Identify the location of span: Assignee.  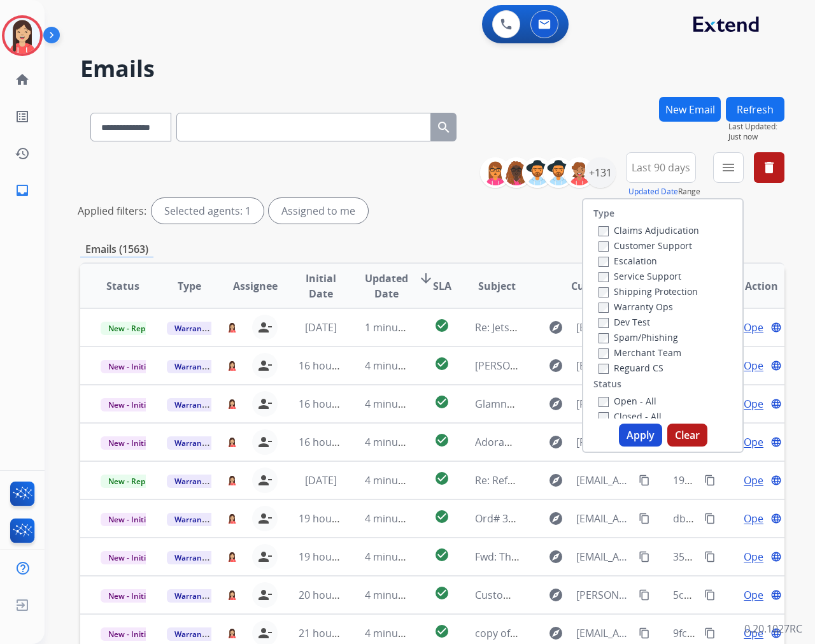
(256, 286).